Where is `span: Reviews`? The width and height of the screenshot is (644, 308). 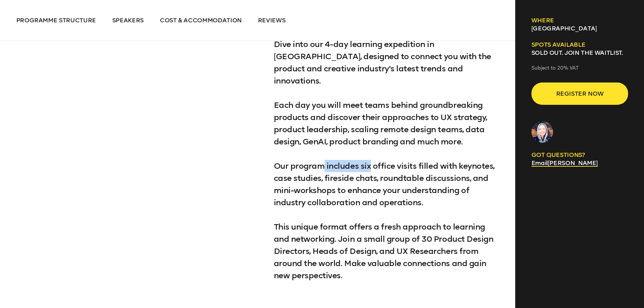 span: Reviews is located at coordinates (272, 20).